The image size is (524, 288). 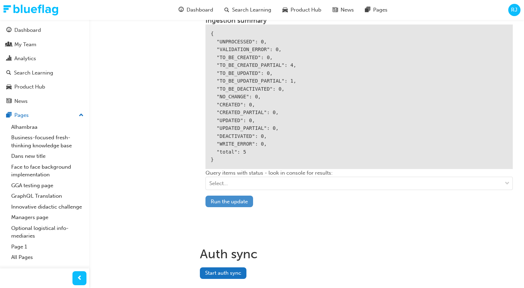 What do you see at coordinates (514, 10) in the screenshot?
I see `button: RJ` at bounding box center [514, 10].